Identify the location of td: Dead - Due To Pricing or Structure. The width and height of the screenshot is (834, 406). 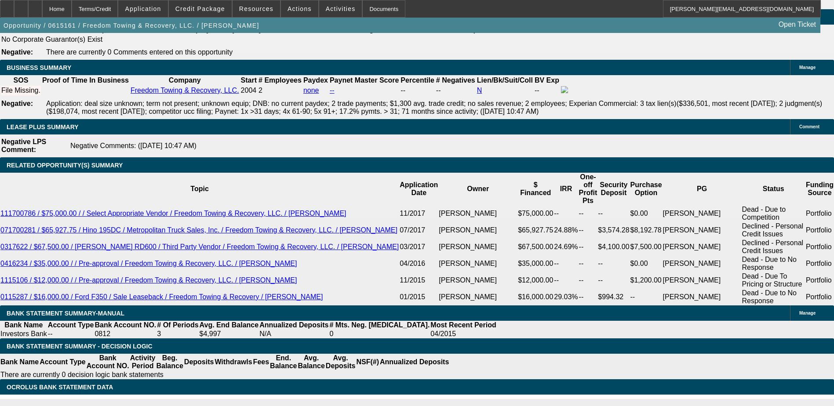
(773, 280).